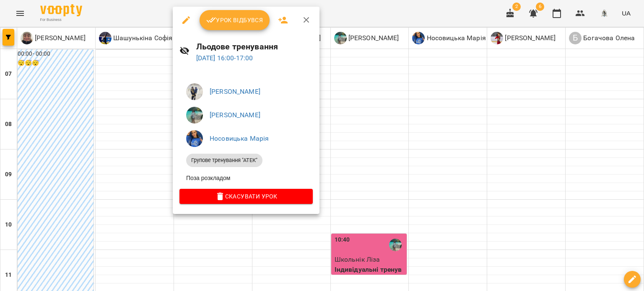 The height and width of the screenshot is (291, 644). I want to click on span: Скасувати Урок, so click(246, 197).